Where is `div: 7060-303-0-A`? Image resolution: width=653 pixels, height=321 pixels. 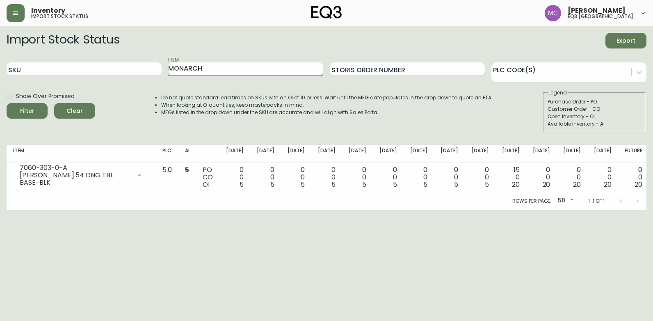 div: 7060-303-0-A is located at coordinates (75, 168).